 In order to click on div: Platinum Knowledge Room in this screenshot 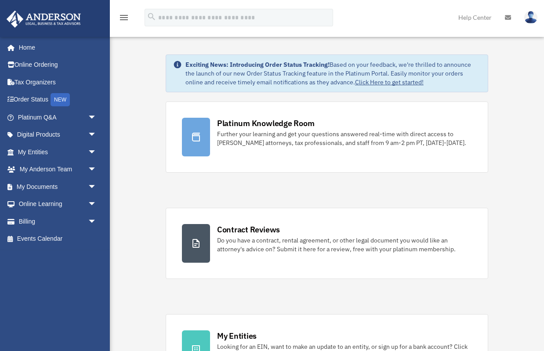, I will do `click(266, 123)`.